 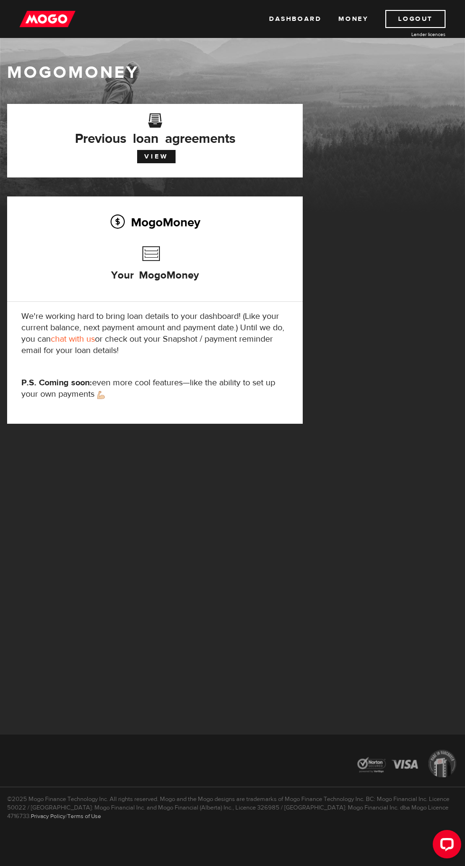 What do you see at coordinates (101, 395) in the screenshot?
I see `img: strong arm emoji` at bounding box center [101, 395].